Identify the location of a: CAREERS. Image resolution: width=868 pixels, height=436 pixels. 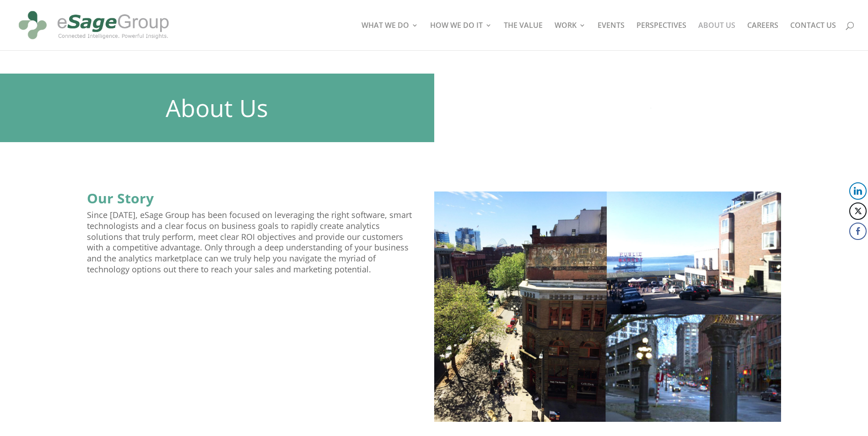
(763, 36).